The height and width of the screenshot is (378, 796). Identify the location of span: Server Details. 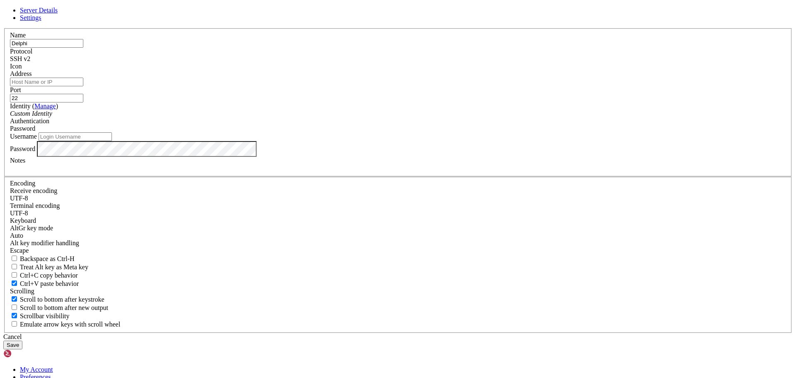
(39, 10).